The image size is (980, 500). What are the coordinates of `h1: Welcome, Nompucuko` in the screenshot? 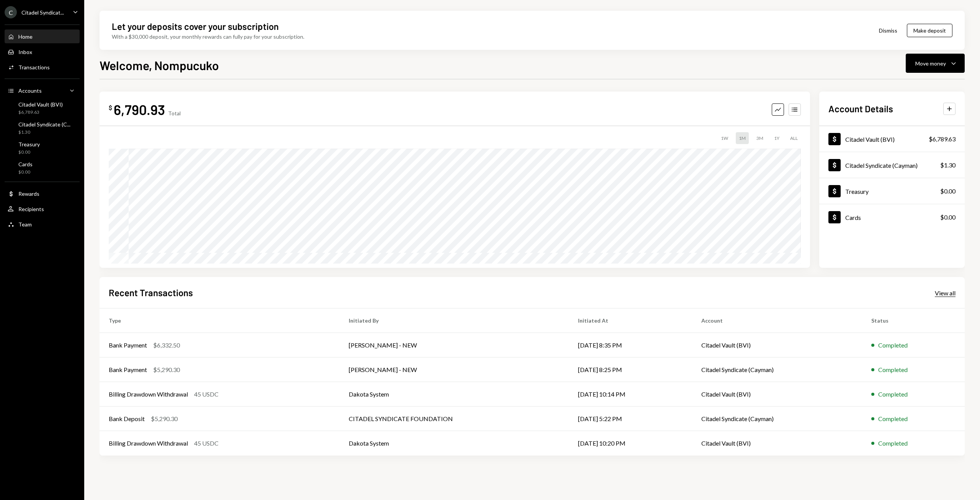 It's located at (159, 65).